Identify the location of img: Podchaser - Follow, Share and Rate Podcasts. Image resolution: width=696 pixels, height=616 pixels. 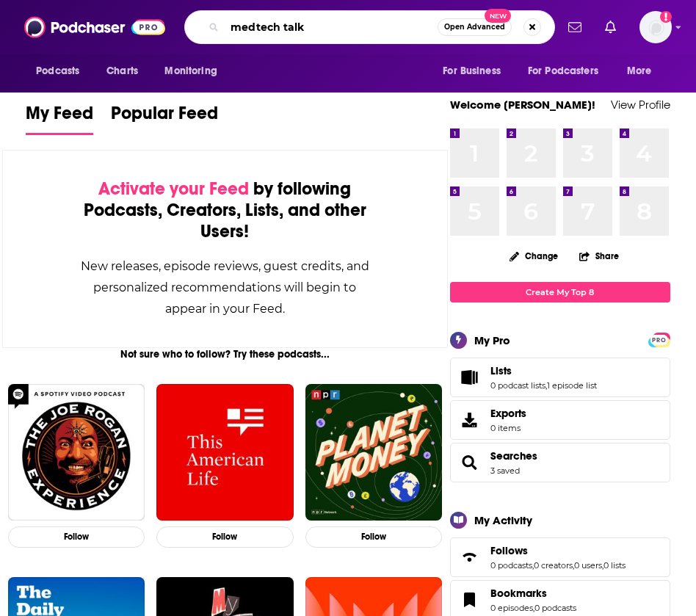
(95, 27).